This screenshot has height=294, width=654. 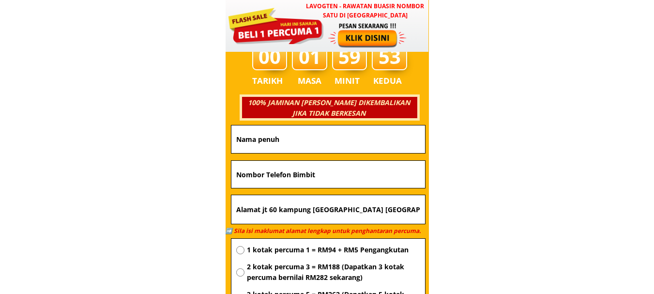 I want to click on h3: TARIKH, so click(x=272, y=81).